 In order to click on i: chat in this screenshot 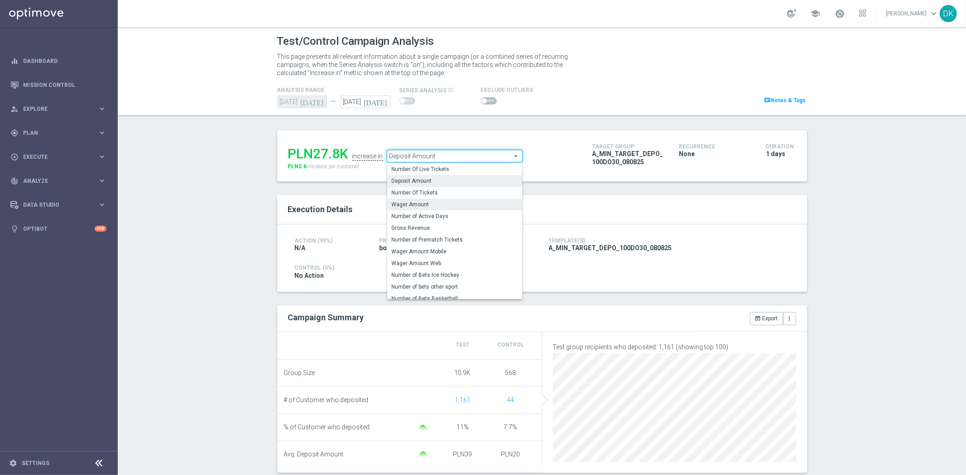, I will do `click(767, 101)`.